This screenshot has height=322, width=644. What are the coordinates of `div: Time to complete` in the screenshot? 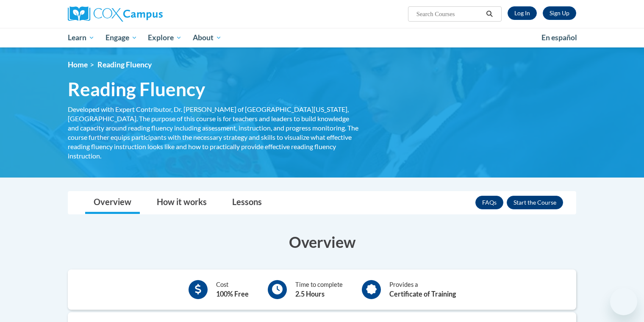 It's located at (319, 289).